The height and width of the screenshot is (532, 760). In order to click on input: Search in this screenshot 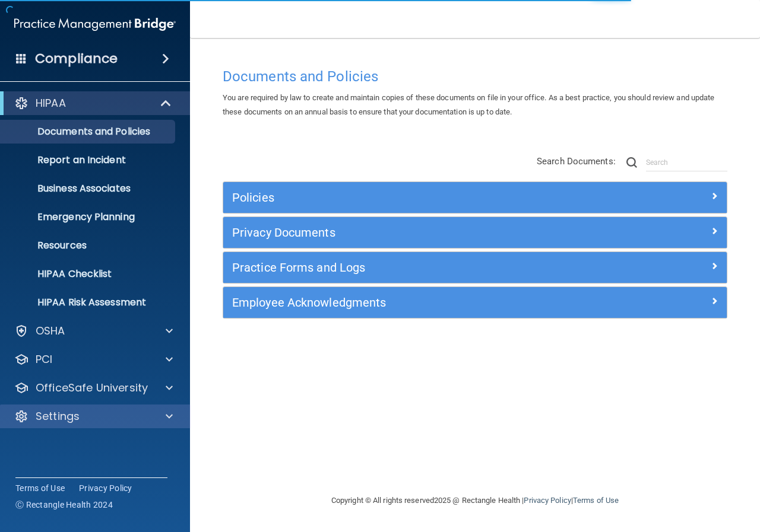, I will do `click(686, 162)`.